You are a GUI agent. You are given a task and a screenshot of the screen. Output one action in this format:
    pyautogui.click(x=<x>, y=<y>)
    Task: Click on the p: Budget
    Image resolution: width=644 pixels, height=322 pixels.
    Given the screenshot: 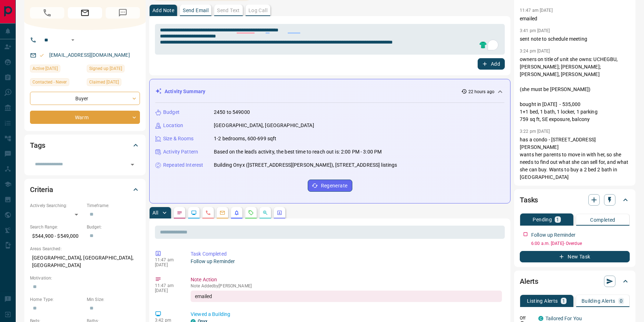 What is the action you would take?
    pyautogui.click(x=171, y=112)
    